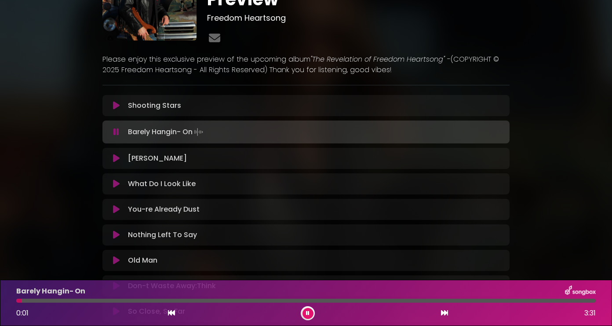 The width and height of the screenshot is (612, 326). I want to click on p: You-re Already Dust, so click(164, 209).